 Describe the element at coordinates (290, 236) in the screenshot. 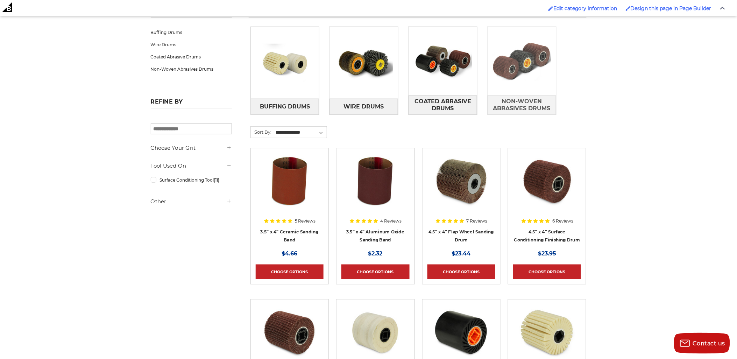

I see `a: 3.5” x 4” Ceramic Sanding Band` at that location.